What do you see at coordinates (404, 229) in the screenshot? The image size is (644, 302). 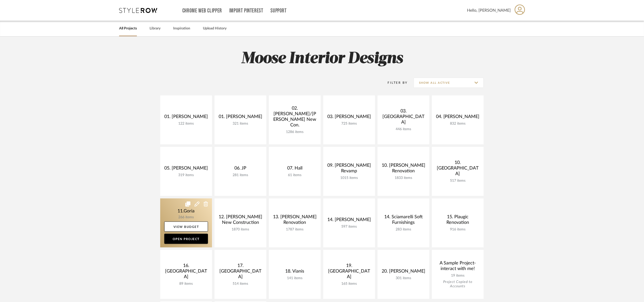 I see `div: 283 items` at bounding box center [404, 229].